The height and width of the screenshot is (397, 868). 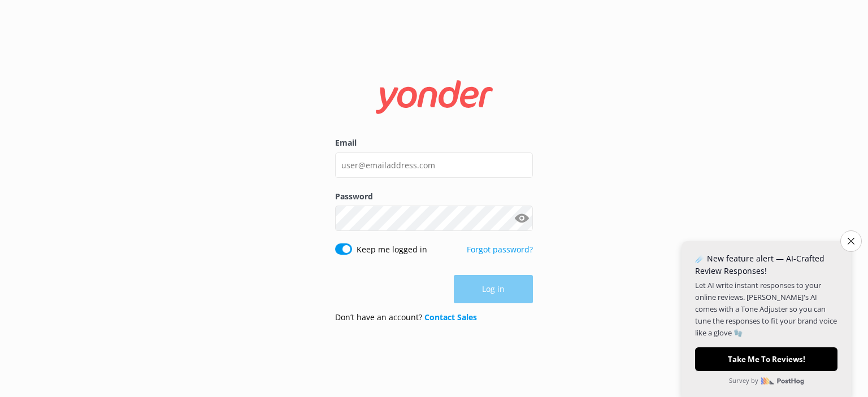 I want to click on button: Show password, so click(x=522, y=219).